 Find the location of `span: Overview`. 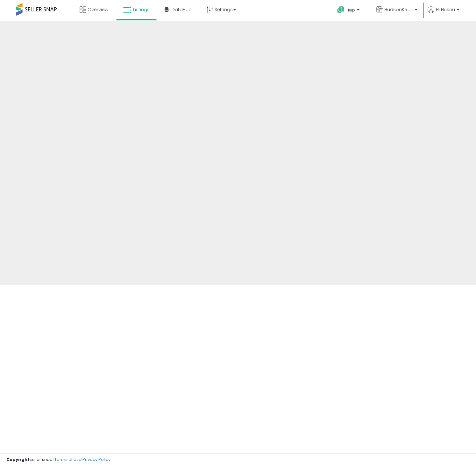

span: Overview is located at coordinates (98, 9).